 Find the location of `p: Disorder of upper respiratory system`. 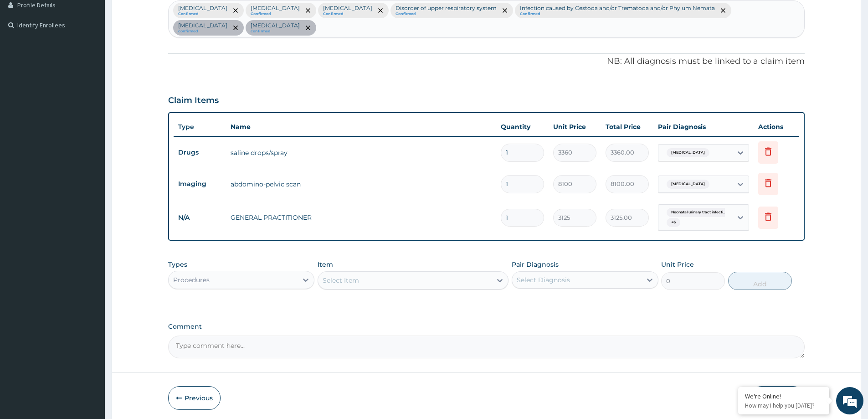

p: Disorder of upper respiratory system is located at coordinates (446, 8).